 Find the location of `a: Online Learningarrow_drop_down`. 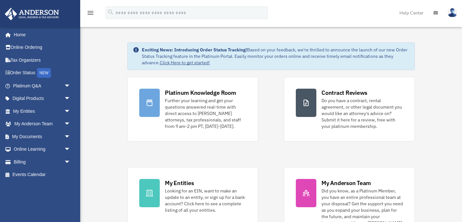

a: Online Learningarrow_drop_down is located at coordinates (42, 149).